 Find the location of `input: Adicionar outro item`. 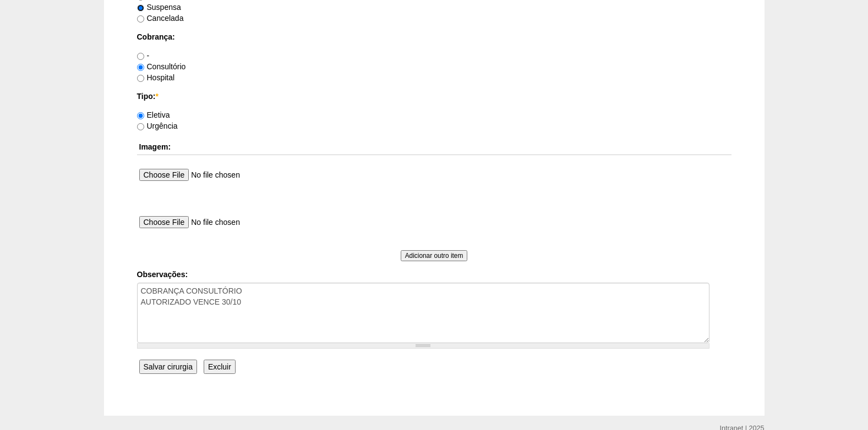

input: Adicionar outro item is located at coordinates (434, 255).